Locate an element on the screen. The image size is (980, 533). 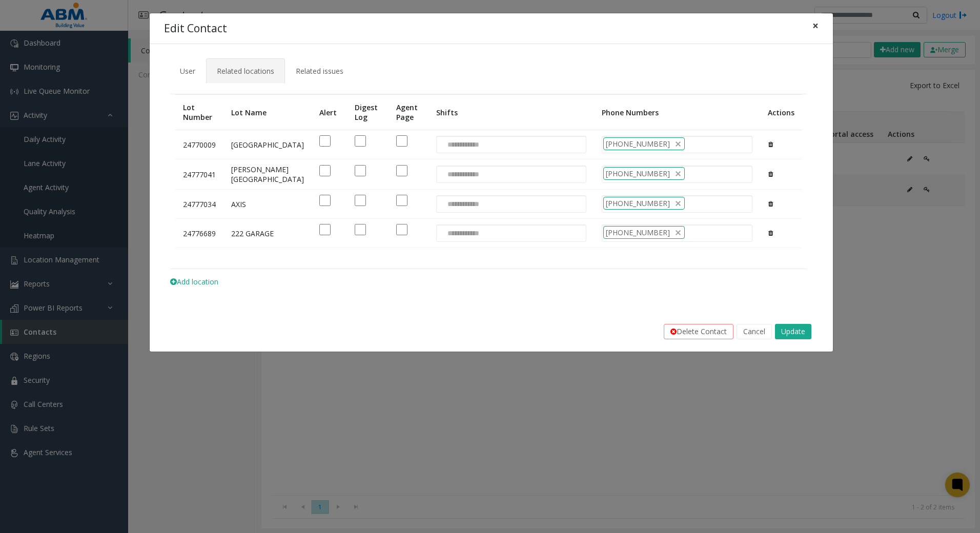
th: Digest Log is located at coordinates (368, 112).